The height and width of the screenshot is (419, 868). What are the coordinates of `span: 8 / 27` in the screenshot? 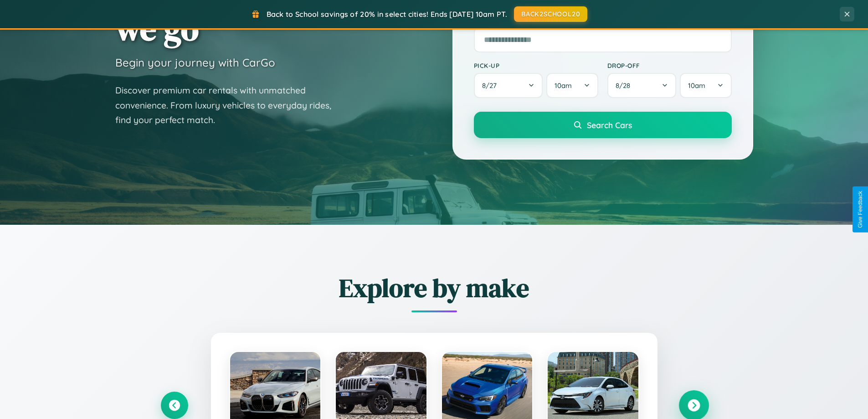 It's located at (492, 86).